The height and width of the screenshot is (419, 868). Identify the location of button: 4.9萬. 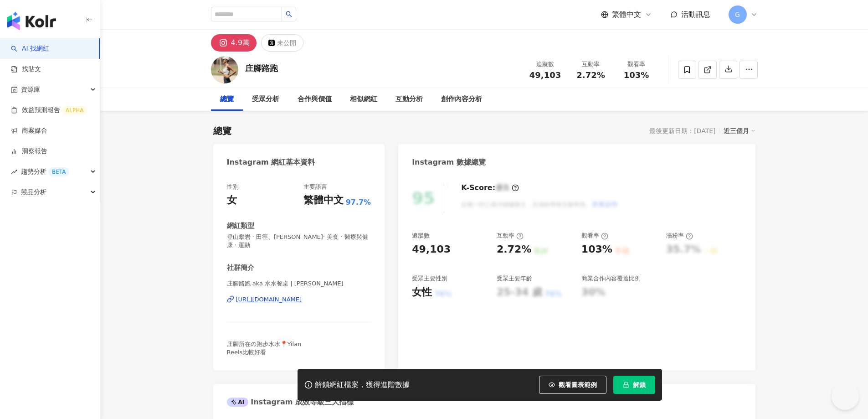
(234, 43).